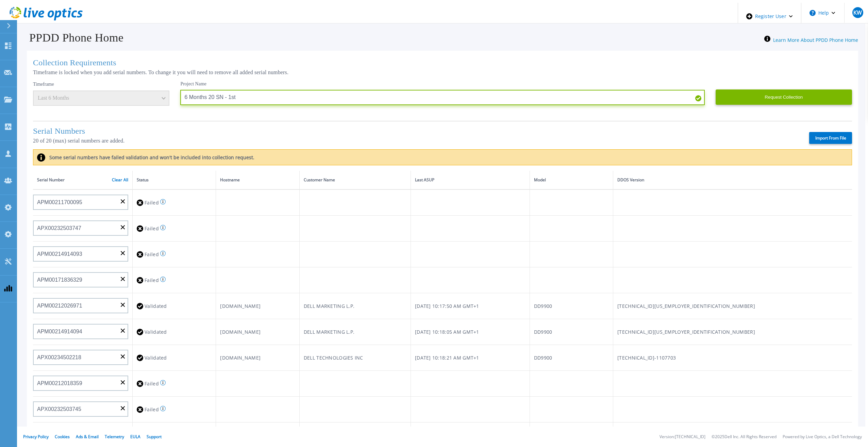 Image resolution: width=868 pixels, height=447 pixels. Describe the element at coordinates (71, 38) in the screenshot. I see `h1: PPDD Phone Home` at that location.